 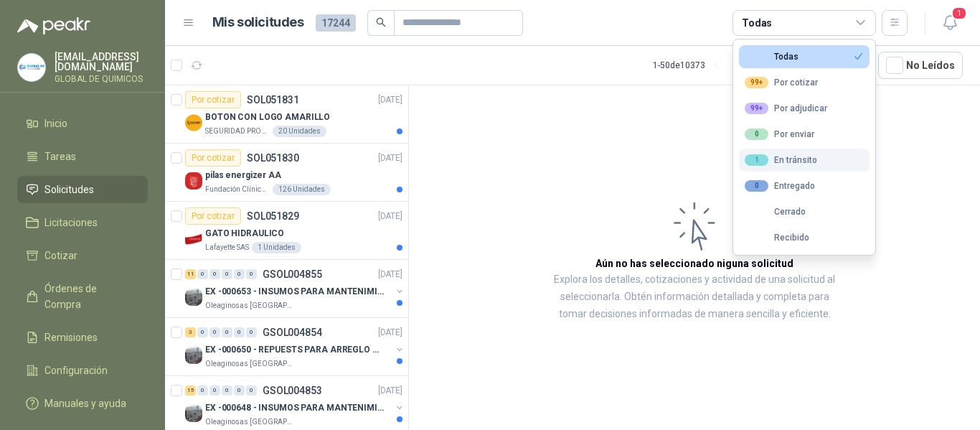 I want to click on button: 0Por enviar, so click(x=805, y=134).